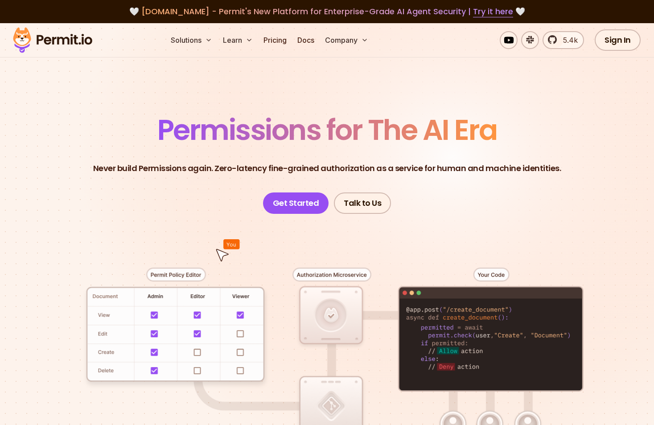  I want to click on a: Try it here, so click(493, 12).